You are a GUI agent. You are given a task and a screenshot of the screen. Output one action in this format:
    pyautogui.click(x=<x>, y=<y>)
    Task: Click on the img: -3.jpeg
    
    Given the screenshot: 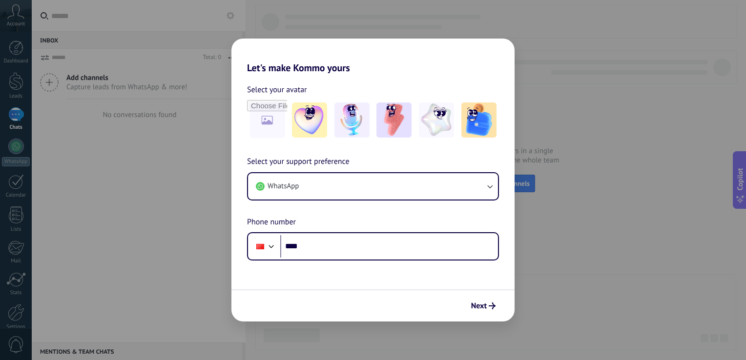 What is the action you would take?
    pyautogui.click(x=394, y=120)
    